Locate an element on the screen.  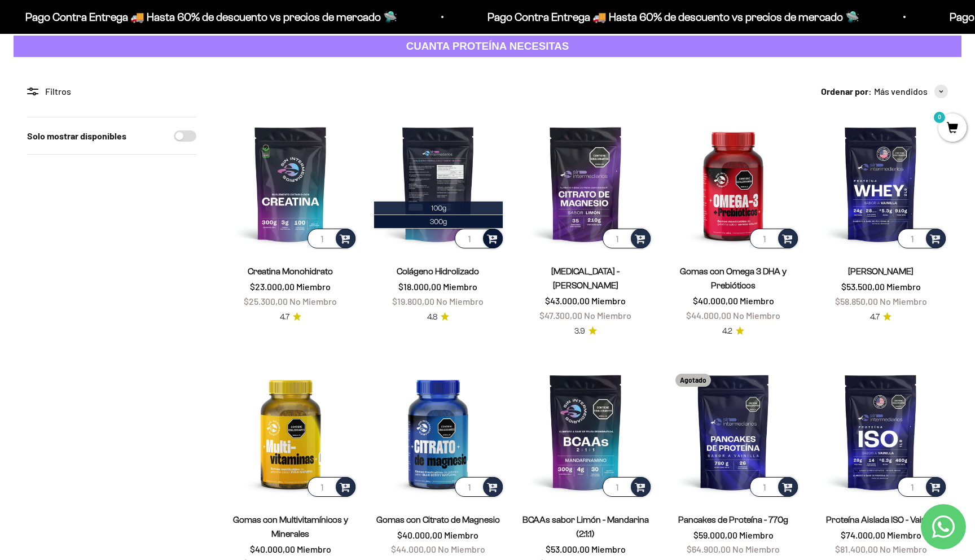
span: 300g is located at coordinates (438, 221).